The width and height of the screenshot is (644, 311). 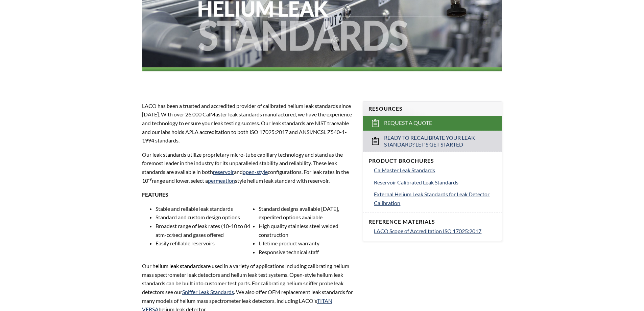 I want to click on li: Standard and custom design options, so click(x=204, y=217).